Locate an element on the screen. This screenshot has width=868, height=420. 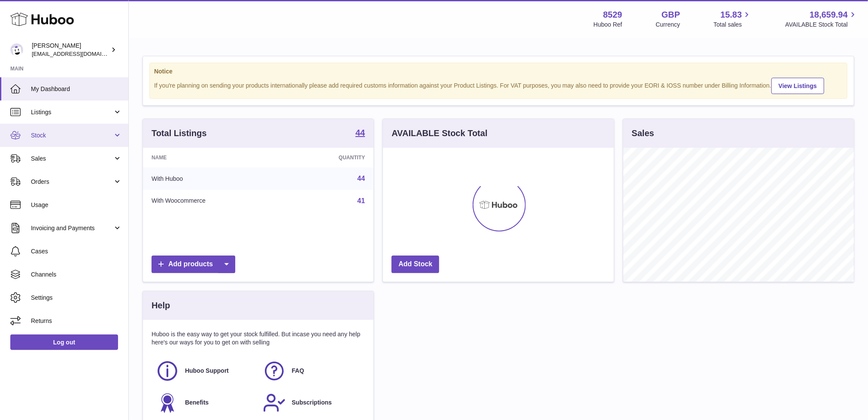
p: Huboo is the easy way to get your stock fulfilled. But incase you need any help here's our ways f... is located at coordinates (258, 338).